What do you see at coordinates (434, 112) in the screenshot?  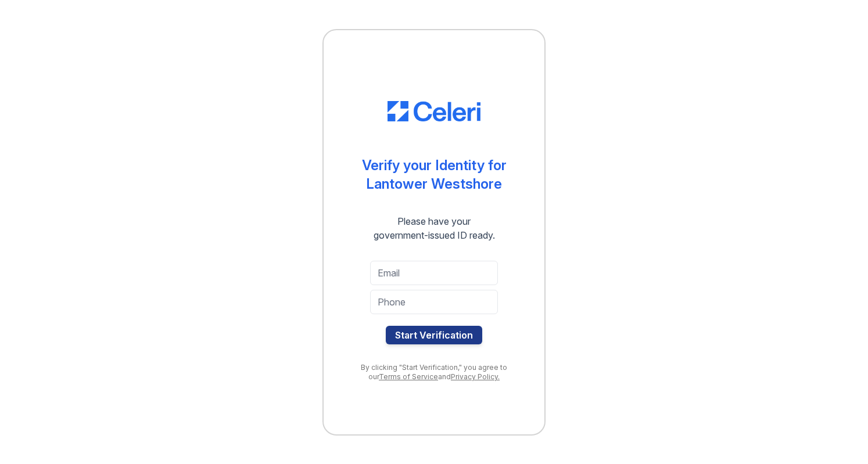 I see `img: CE_Logo_Blue-a8612792a0a2168367f1c8372b55b34899dd931a85d93a1a3d3e32e68fde9ad4.png` at bounding box center [434, 112].